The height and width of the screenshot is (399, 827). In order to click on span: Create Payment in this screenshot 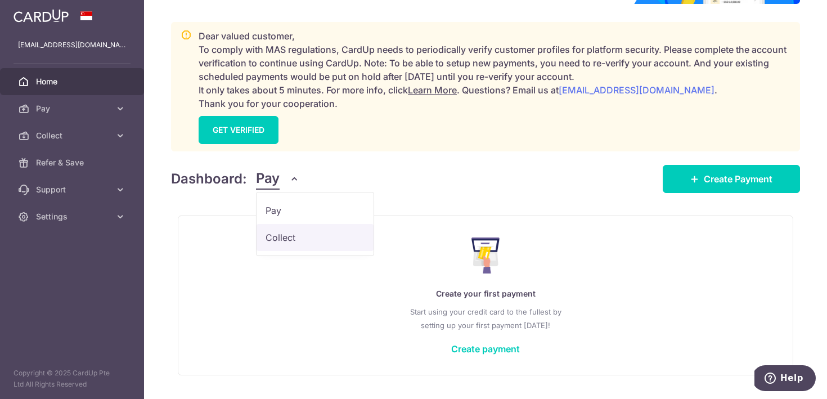, I will do `click(738, 179)`.